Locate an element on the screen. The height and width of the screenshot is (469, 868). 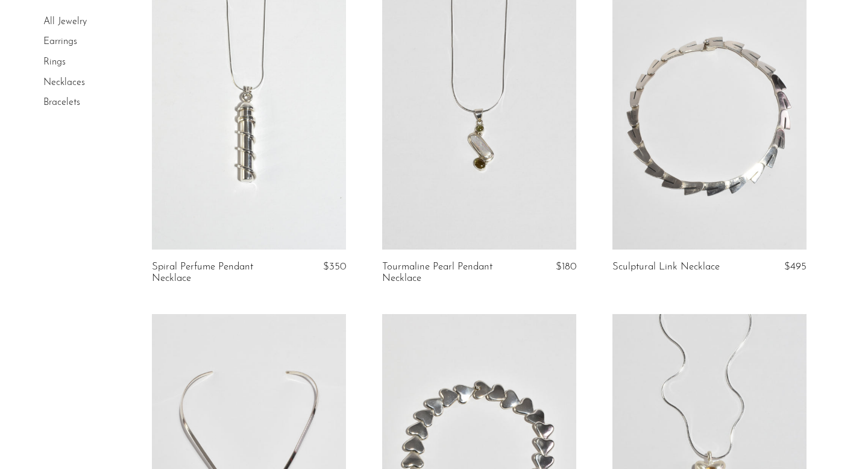
a: Sculptural Link Necklace is located at coordinates (666, 267).